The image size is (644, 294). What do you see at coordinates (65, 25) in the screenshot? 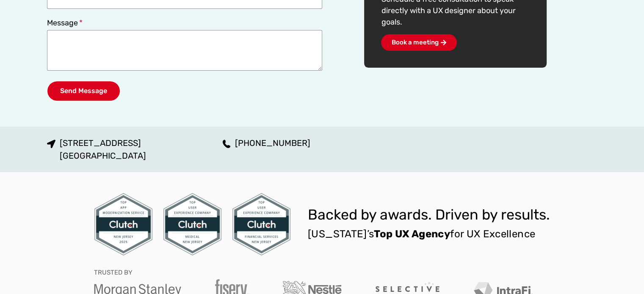
I see `label: Message` at bounding box center [65, 25].